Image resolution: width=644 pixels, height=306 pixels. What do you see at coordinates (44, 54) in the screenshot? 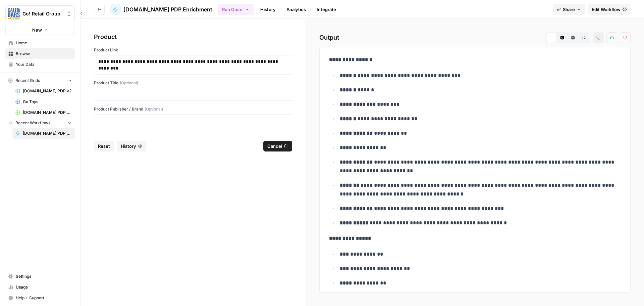
I see `span: Browse` at bounding box center [44, 54].